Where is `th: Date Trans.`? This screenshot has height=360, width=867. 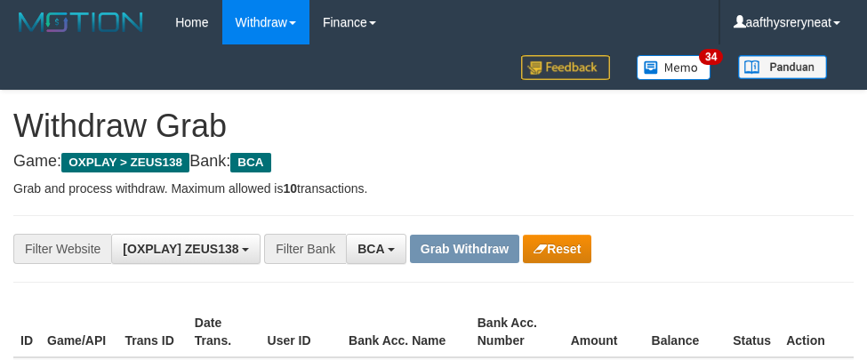
th: Date Trans. is located at coordinates (224, 332).